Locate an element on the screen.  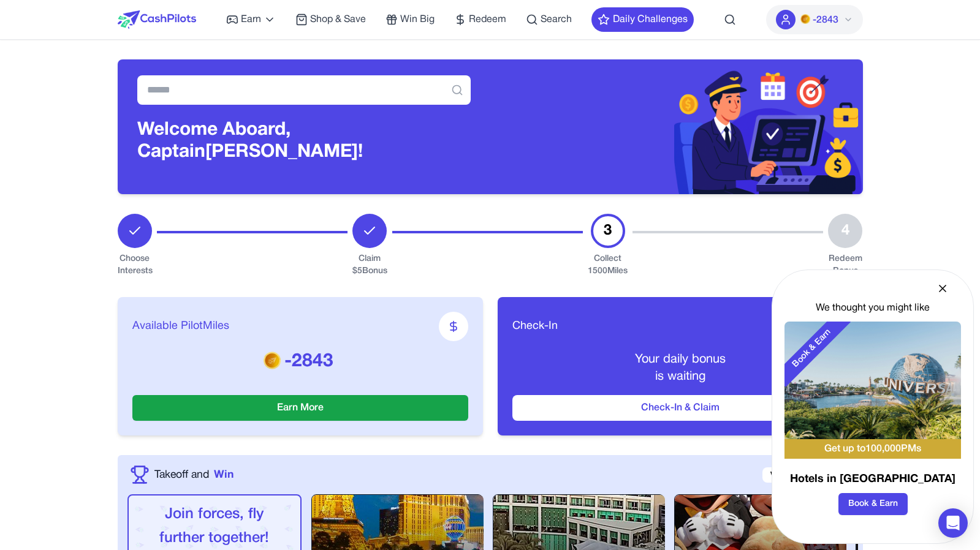
button: Book & Earn is located at coordinates (873, 504).